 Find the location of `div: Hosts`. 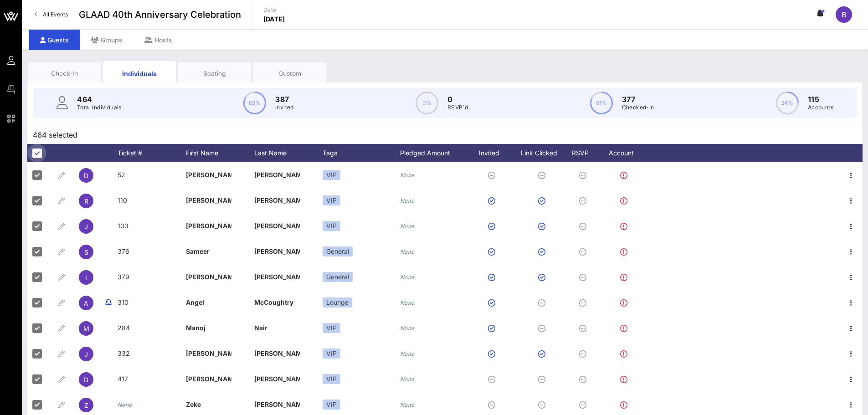

div: Hosts is located at coordinates (158, 39).